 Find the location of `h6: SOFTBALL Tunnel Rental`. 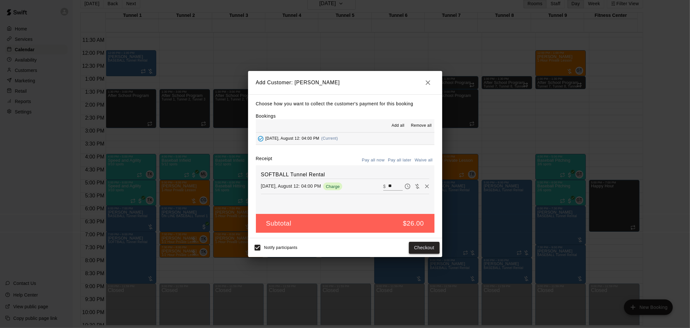

h6: SOFTBALL Tunnel Rental is located at coordinates (345, 174).